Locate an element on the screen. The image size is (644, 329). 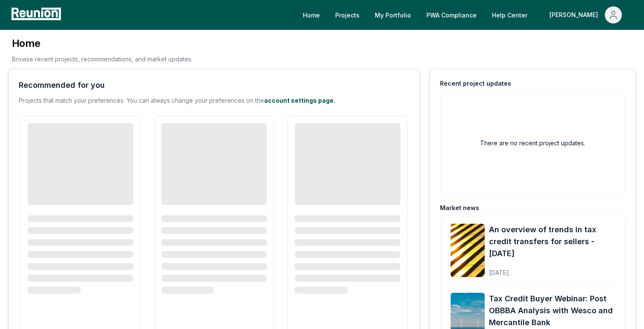
p: Browse recent projects, recommendations, and market updates. is located at coordinates (103, 59).